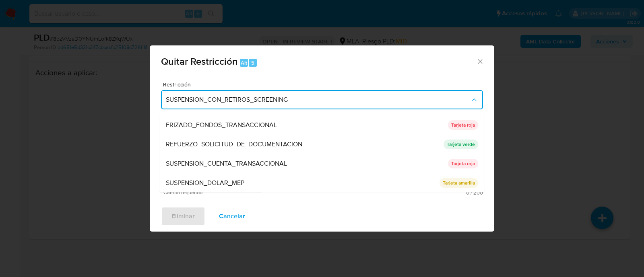  What do you see at coordinates (403, 193) in the screenshot?
I see `span: Máximo 200 caracteres` at bounding box center [403, 193].